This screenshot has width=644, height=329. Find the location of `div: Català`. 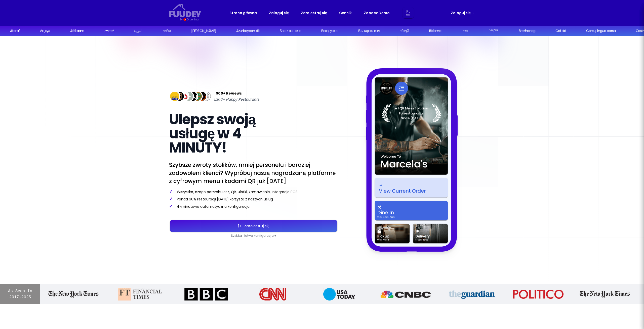

div: Català is located at coordinates (561, 31).